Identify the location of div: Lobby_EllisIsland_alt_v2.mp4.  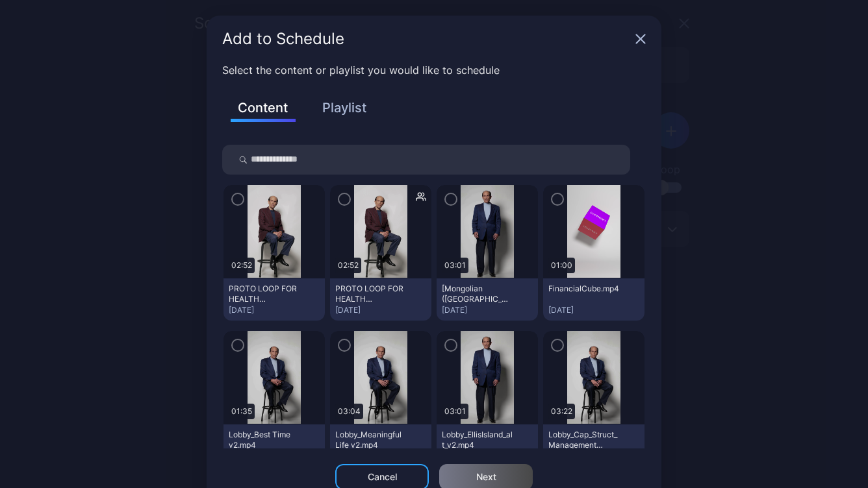
(477, 440).